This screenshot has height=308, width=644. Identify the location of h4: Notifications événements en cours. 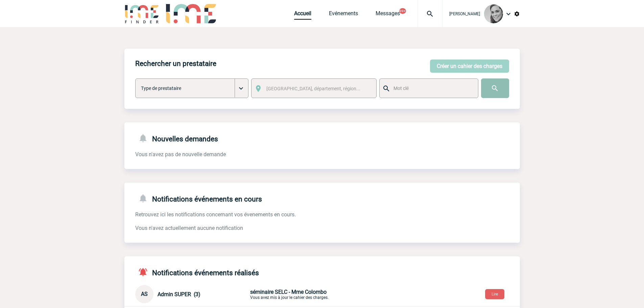
(198, 198).